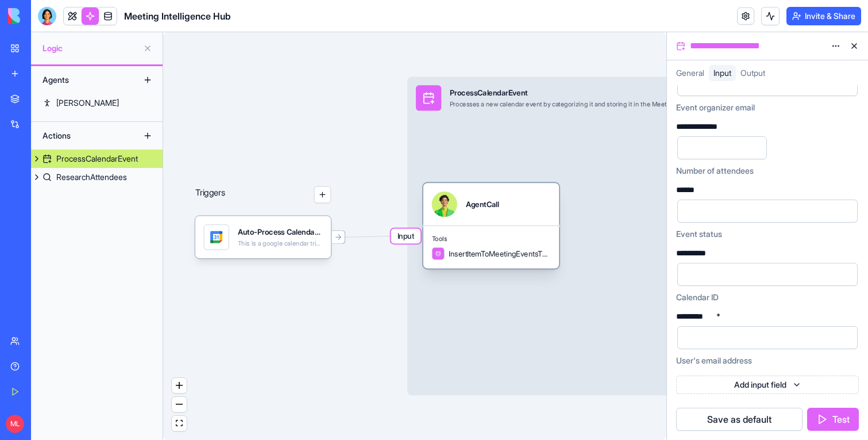 This screenshot has width=868, height=440. I want to click on span: Tools, so click(491, 239).